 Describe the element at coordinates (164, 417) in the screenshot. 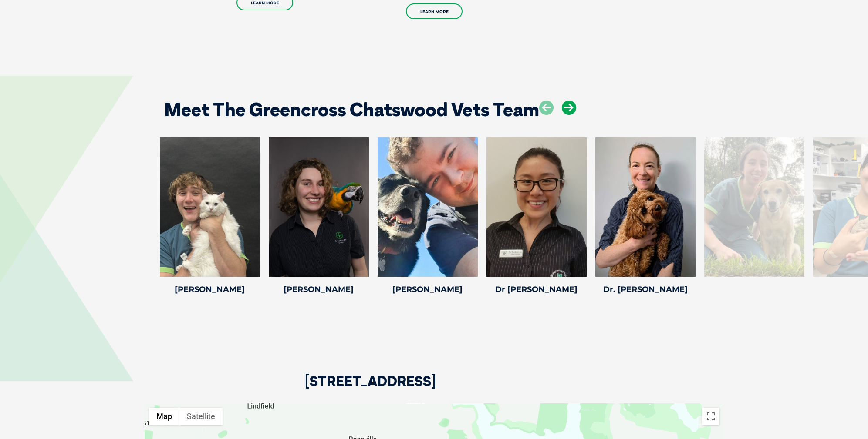

I see `button: Show street map` at that location.